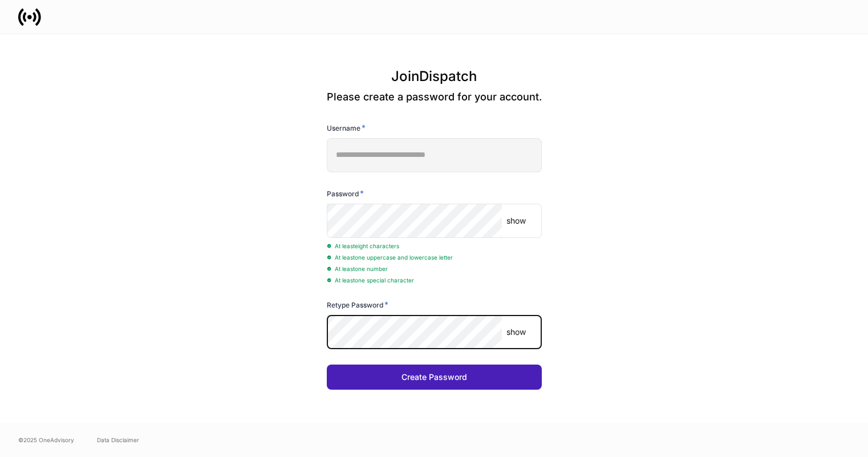 The width and height of the screenshot is (868, 457). Describe the element at coordinates (46, 440) in the screenshot. I see `span: © 2025 OneAdvisory` at that location.